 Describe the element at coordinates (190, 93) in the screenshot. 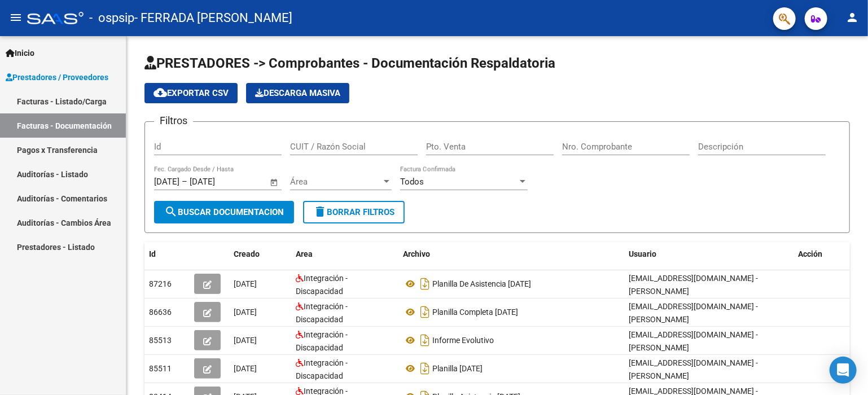

I see `button: Exportar CSV` at that location.